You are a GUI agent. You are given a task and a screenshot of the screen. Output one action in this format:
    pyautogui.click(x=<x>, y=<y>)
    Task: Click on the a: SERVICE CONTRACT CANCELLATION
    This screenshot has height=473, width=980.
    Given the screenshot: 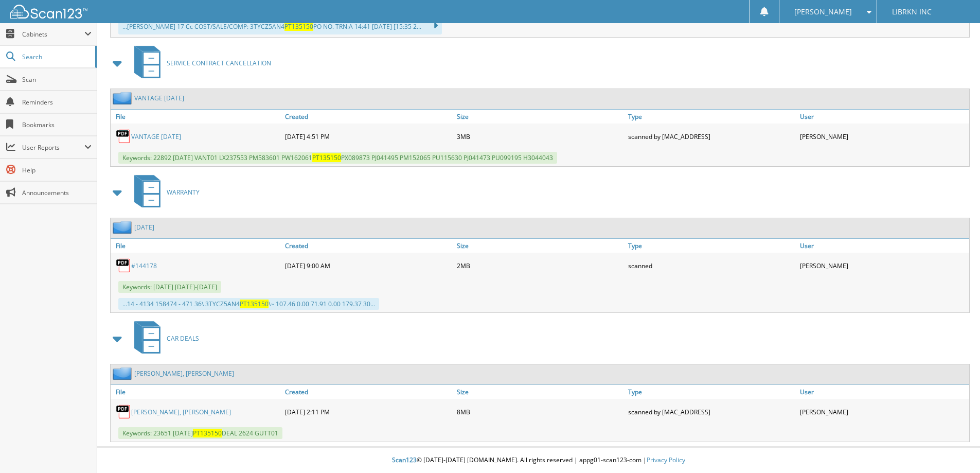 What is the action you would take?
    pyautogui.click(x=200, y=63)
    